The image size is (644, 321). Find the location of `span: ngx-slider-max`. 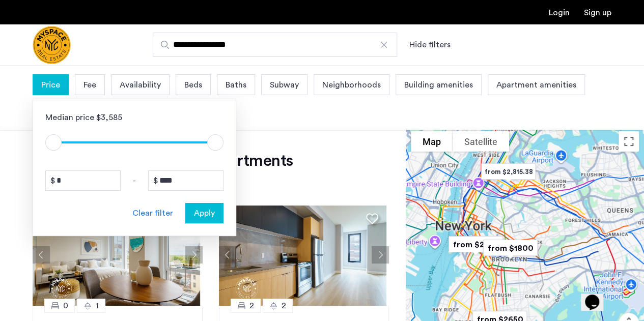

span: ngx-slider-max is located at coordinates (216, 143).